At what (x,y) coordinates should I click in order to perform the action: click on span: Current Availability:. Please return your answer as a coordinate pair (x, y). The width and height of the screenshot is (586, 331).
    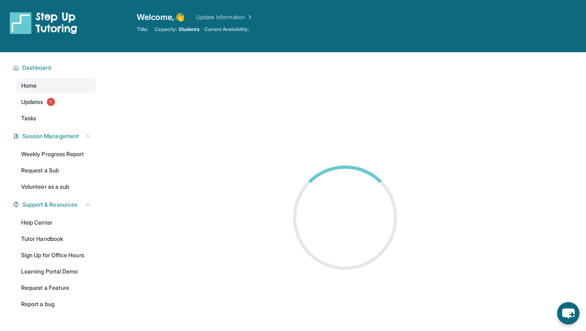
    Looking at the image, I should click on (227, 29).